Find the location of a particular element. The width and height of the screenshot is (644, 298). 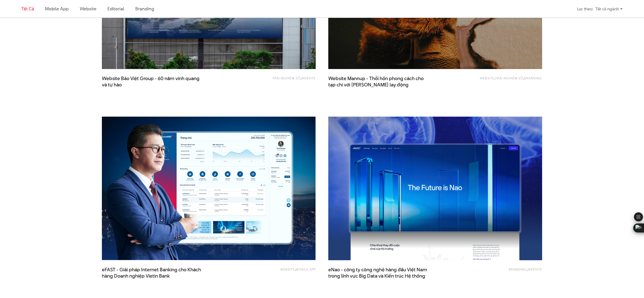

span: và tự hào is located at coordinates (112, 85).